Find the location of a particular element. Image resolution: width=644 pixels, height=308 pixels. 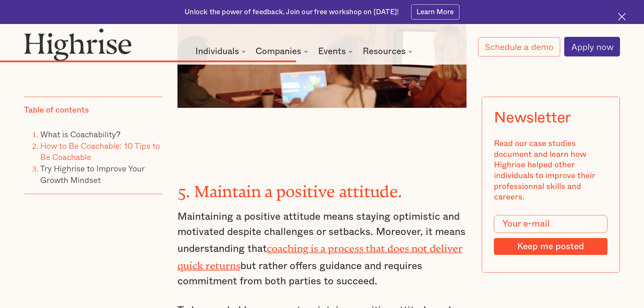

form: Modal Form is located at coordinates (551, 235).